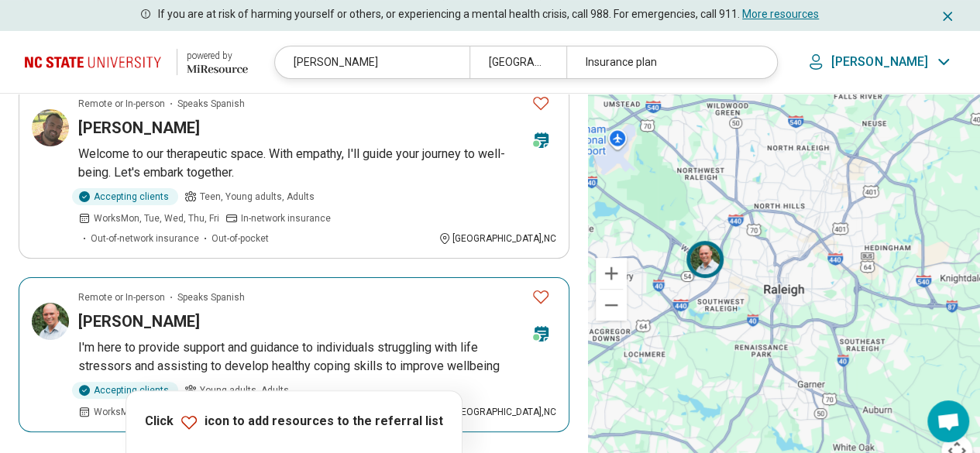 The image size is (980, 453). What do you see at coordinates (96, 62) in the screenshot?
I see `img: North Carolina State University` at bounding box center [96, 62].